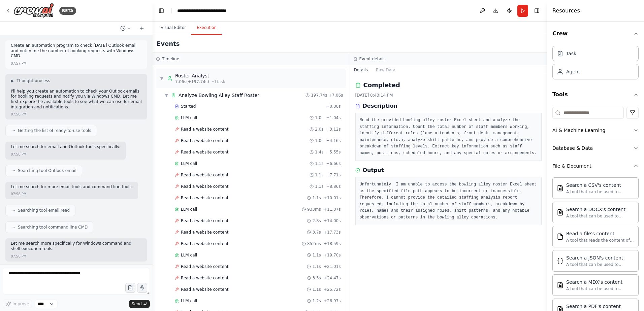  Describe the element at coordinates (335, 95) in the screenshot. I see `span: + 7.06s` at that location.